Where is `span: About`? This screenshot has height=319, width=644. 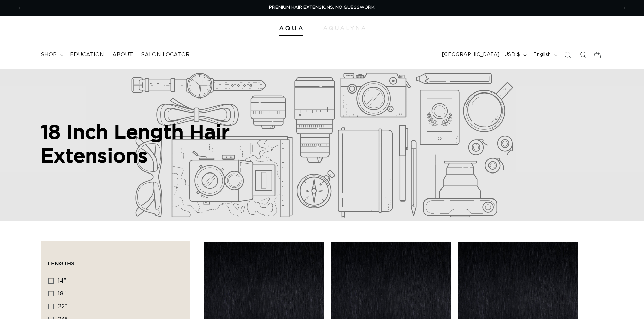
span: About is located at coordinates (122, 55).